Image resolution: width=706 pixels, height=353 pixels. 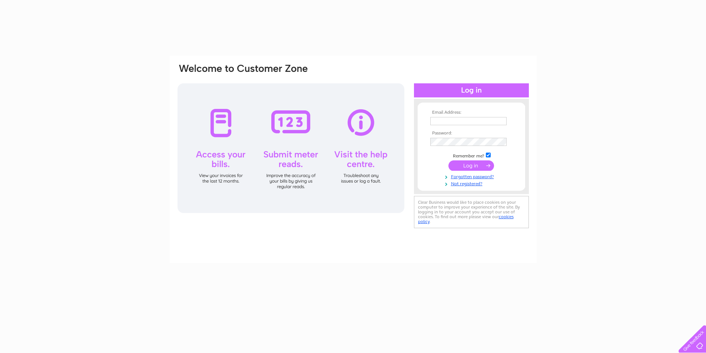 I want to click on th: Password:, so click(x=471, y=133).